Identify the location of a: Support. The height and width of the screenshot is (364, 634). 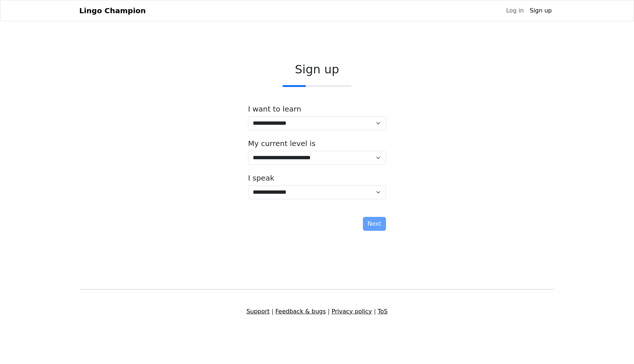
(258, 311).